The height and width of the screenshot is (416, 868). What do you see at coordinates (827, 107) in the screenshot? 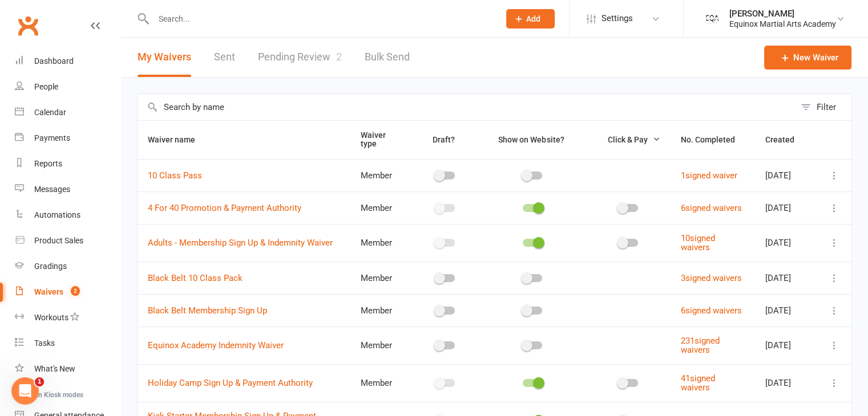
I see `div: Filter` at bounding box center [827, 107].